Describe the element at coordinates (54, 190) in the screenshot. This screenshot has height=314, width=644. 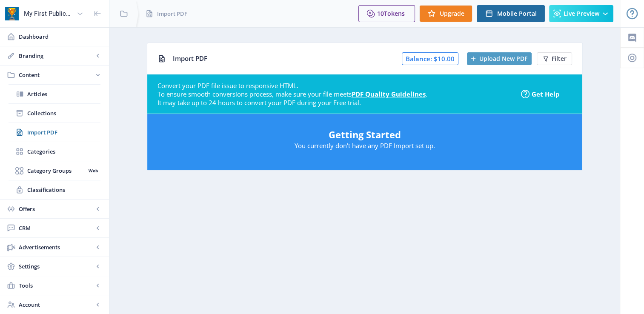
I see `a: Classifications` at that location.